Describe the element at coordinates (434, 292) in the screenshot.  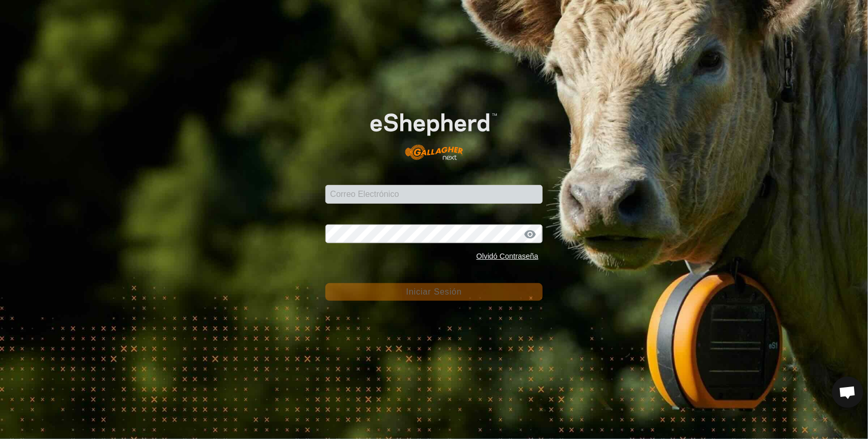
I see `button: Iniciar Sesión` at that location.